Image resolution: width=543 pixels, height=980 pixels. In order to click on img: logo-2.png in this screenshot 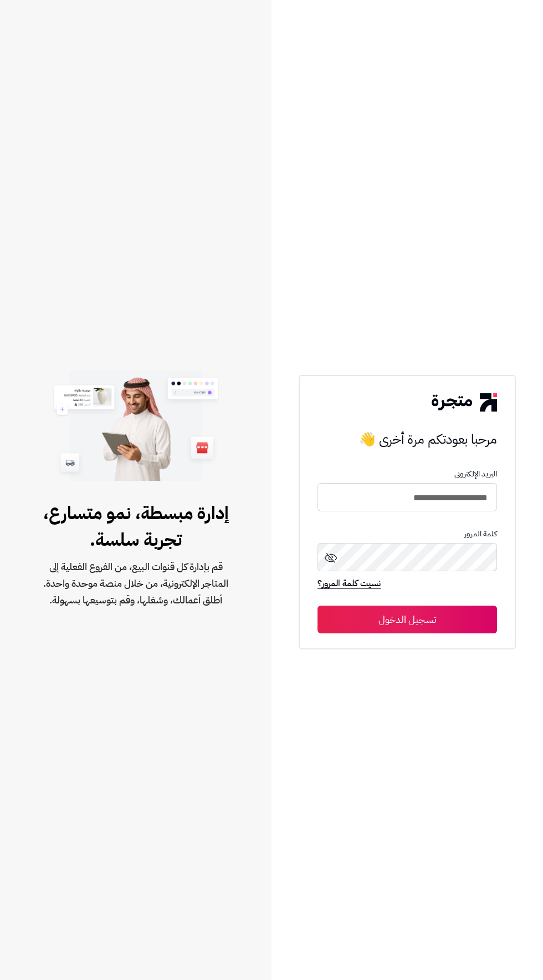, I will do `click(465, 402)`.